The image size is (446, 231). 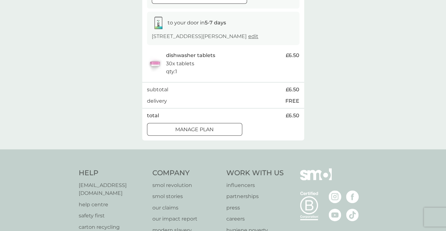 What do you see at coordinates (157, 90) in the screenshot?
I see `p: subtotal` at bounding box center [157, 90].